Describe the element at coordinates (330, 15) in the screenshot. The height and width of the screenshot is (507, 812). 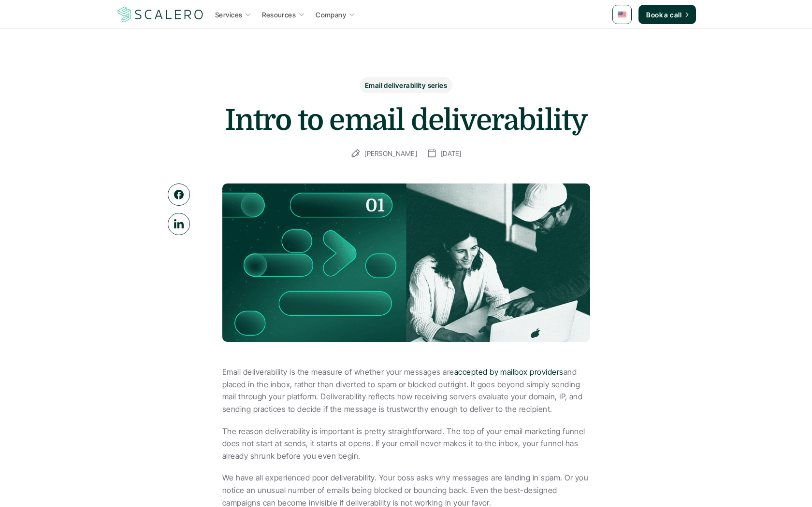
I see `p: Company` at that location.